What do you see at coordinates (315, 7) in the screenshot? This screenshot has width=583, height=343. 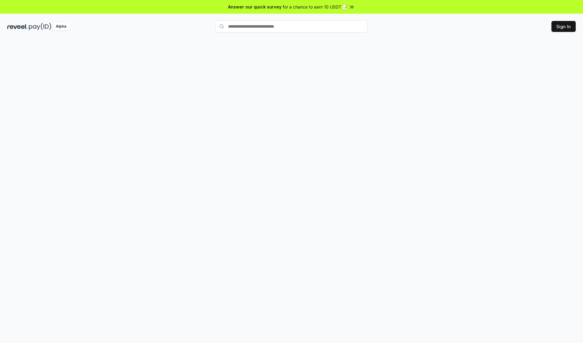 I see `span: for a chance to earn 10 USDT 📝` at bounding box center [315, 7].